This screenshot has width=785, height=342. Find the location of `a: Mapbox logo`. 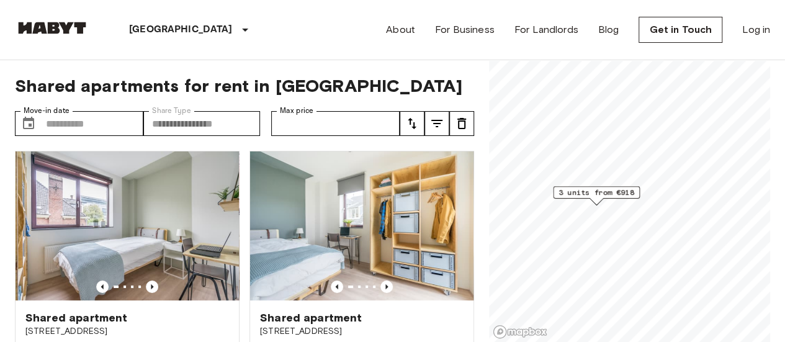

a: Mapbox logo is located at coordinates (520, 331).